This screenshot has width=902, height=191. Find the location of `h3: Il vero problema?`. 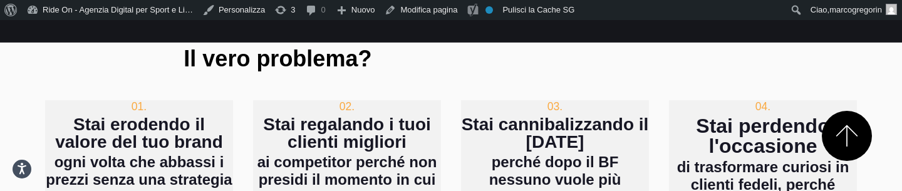

h3: Il vero problema? is located at coordinates (451, 59).